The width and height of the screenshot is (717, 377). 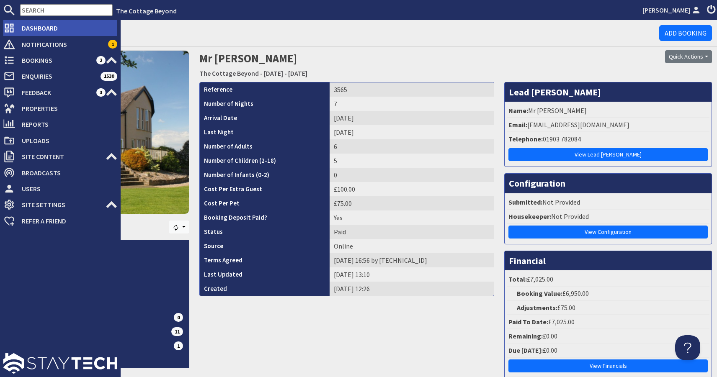 What do you see at coordinates (608, 366) in the screenshot?
I see `a: View Financials` at bounding box center [608, 366].